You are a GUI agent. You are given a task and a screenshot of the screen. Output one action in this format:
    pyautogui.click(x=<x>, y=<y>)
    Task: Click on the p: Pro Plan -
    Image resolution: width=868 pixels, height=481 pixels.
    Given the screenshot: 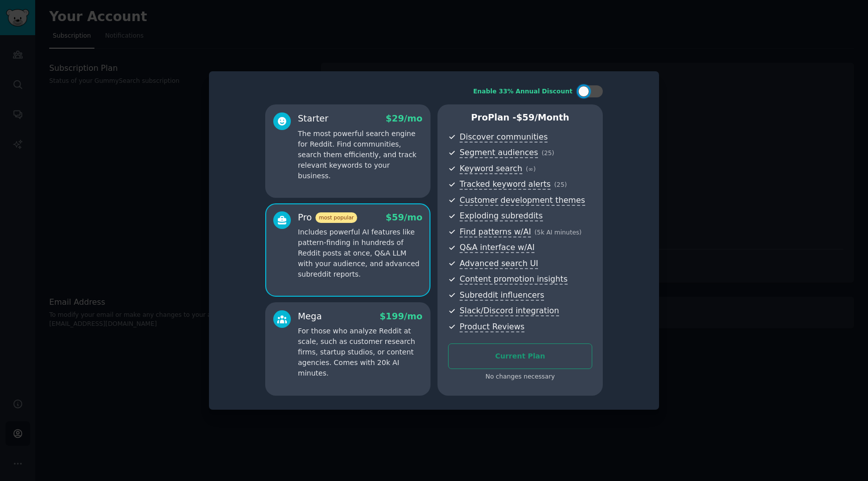 What is the action you would take?
    pyautogui.click(x=520, y=117)
    